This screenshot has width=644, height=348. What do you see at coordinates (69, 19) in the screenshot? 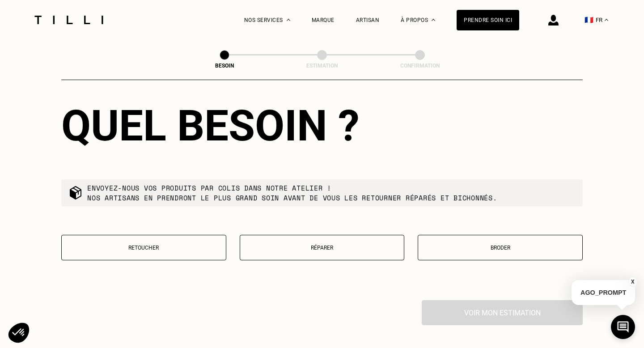
I see `a: Logo du service de couturière Tilli` at bounding box center [69, 19].